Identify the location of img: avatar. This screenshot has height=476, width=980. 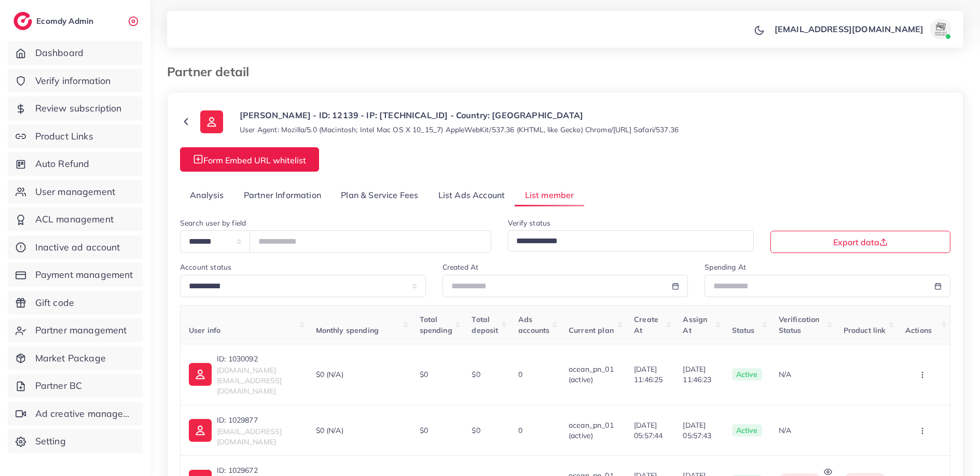
(941, 29).